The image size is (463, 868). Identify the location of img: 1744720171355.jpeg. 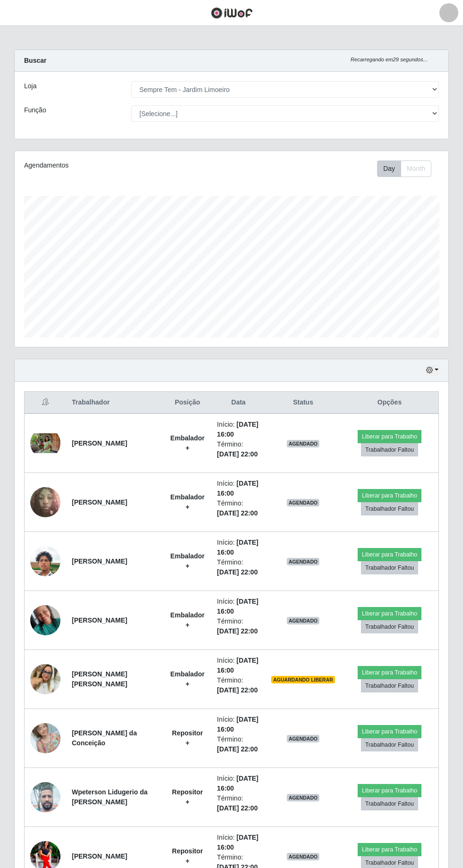
(46, 738).